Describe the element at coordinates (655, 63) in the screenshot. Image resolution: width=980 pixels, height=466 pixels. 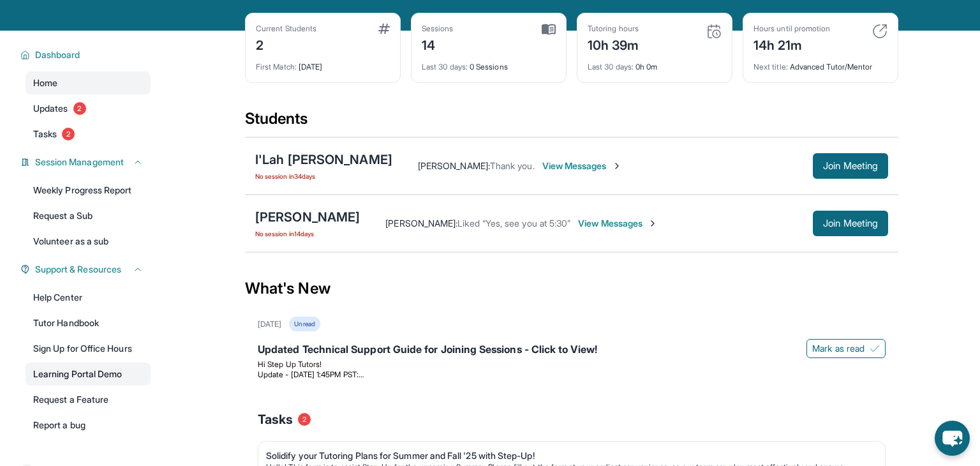
I see `div: 0h 0m` at that location.